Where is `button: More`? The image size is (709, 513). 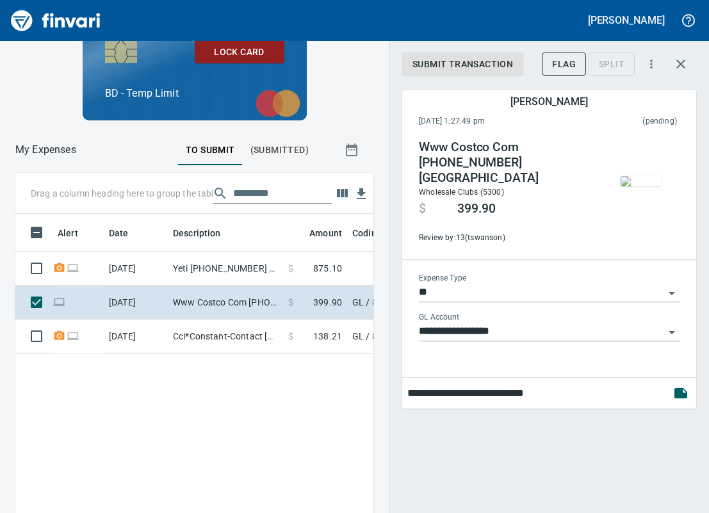 button: More is located at coordinates (652, 64).